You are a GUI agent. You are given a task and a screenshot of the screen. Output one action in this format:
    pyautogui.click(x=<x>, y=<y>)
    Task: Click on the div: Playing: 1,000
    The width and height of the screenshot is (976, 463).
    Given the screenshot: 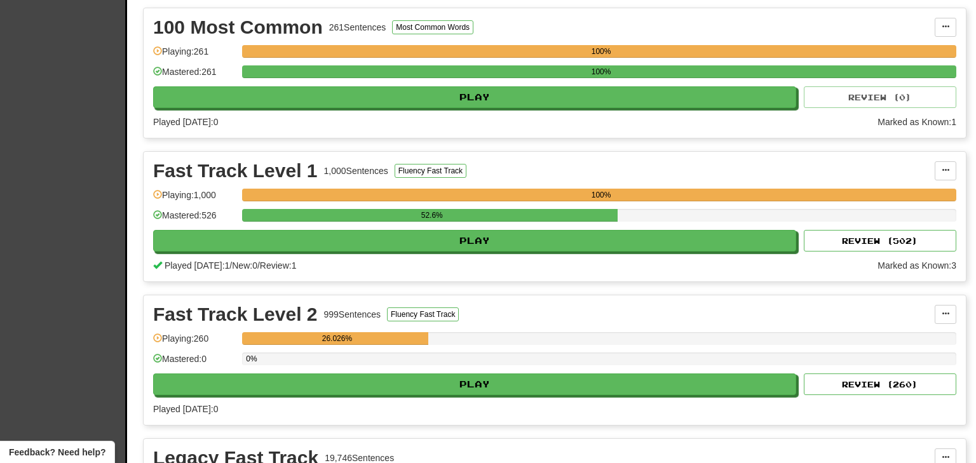 What is the action you would take?
    pyautogui.click(x=194, y=199)
    